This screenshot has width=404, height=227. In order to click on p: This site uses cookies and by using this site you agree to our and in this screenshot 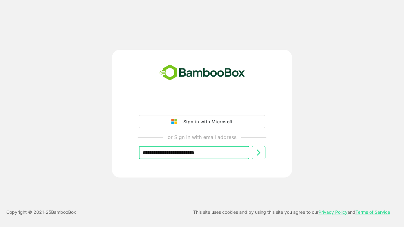, I will do `click(291, 212)`.